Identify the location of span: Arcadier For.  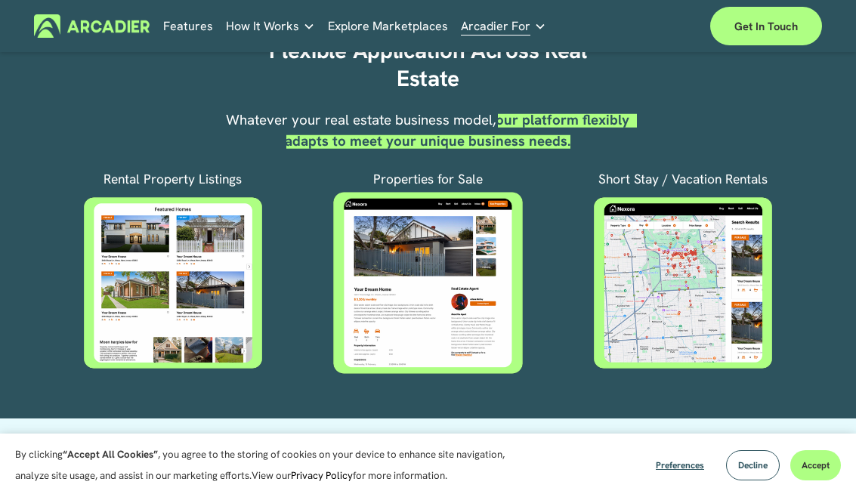
(496, 26).